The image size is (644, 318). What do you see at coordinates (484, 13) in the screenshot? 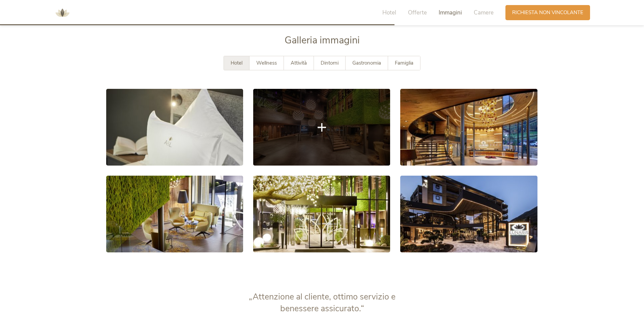
I see `span: Camere` at bounding box center [484, 13].